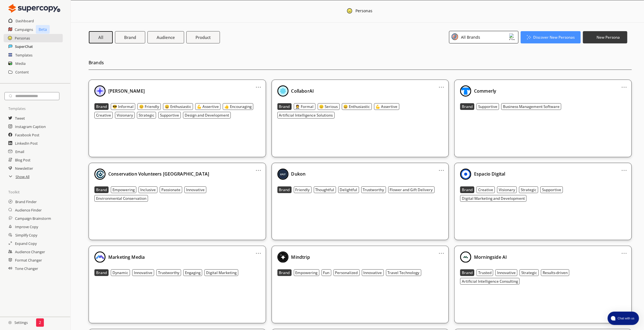 The width and height of the screenshot is (644, 330). I want to click on b: Dynamic, so click(120, 272).